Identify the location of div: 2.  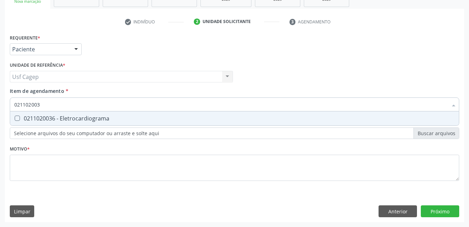
(197, 22).